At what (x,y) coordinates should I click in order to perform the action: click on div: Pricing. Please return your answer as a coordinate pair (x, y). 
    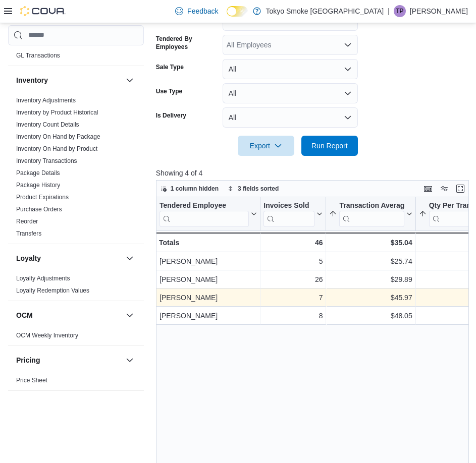
    Looking at the image, I should click on (76, 382).